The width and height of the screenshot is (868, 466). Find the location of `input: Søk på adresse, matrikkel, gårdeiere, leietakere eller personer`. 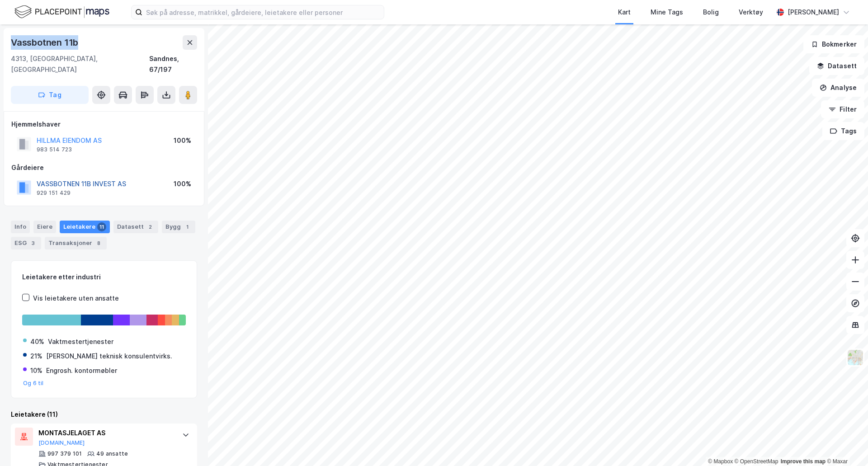

input: Søk på adresse, matrikkel, gårdeiere, leietakere eller personer is located at coordinates (263, 12).